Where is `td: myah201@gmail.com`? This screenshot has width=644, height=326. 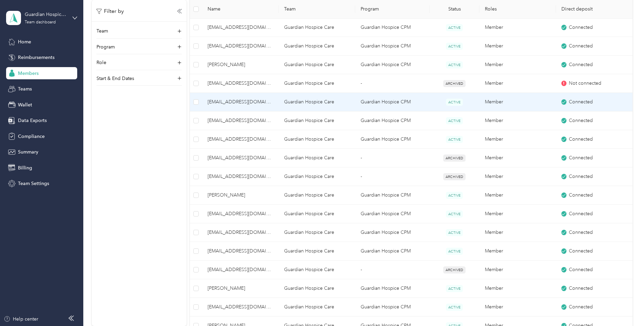
td: myah201@gmail.com is located at coordinates (241, 270).